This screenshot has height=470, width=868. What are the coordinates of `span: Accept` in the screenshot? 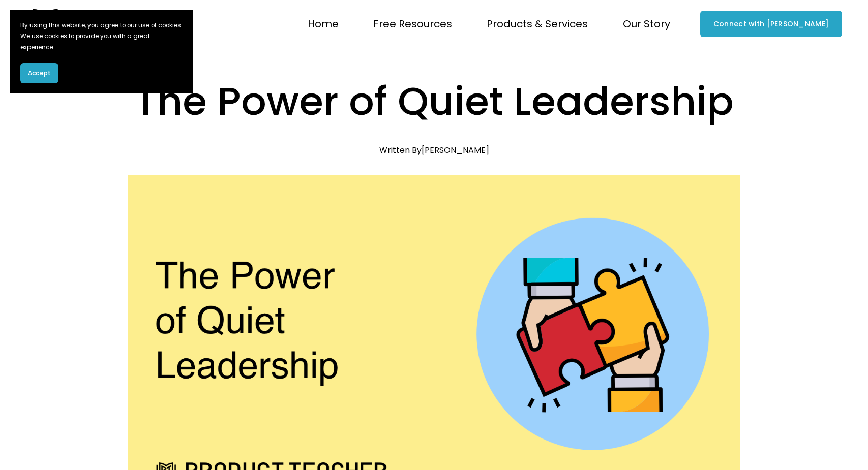 It's located at (39, 74).